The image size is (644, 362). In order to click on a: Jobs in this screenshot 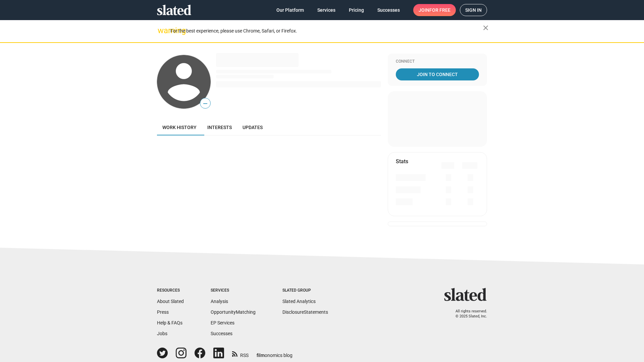, I will do `click(162, 333)`.